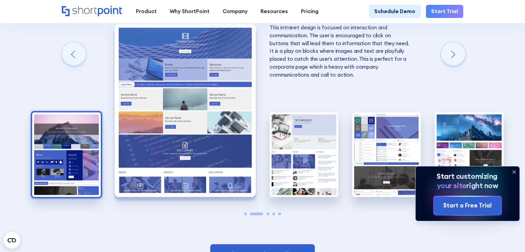 The width and height of the screenshot is (525, 252). What do you see at coordinates (74, 55) in the screenshot?
I see `div: Previous slide` at bounding box center [74, 55].